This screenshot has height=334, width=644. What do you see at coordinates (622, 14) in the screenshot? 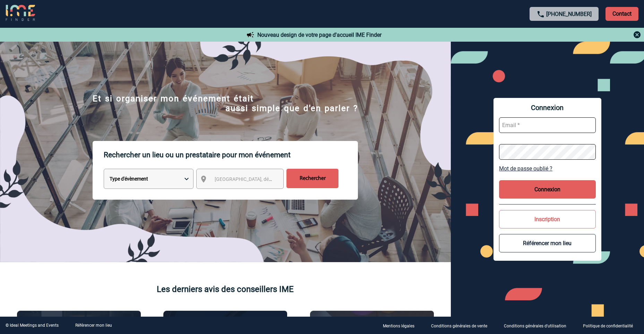
I see `p: Contact` at bounding box center [622, 14].